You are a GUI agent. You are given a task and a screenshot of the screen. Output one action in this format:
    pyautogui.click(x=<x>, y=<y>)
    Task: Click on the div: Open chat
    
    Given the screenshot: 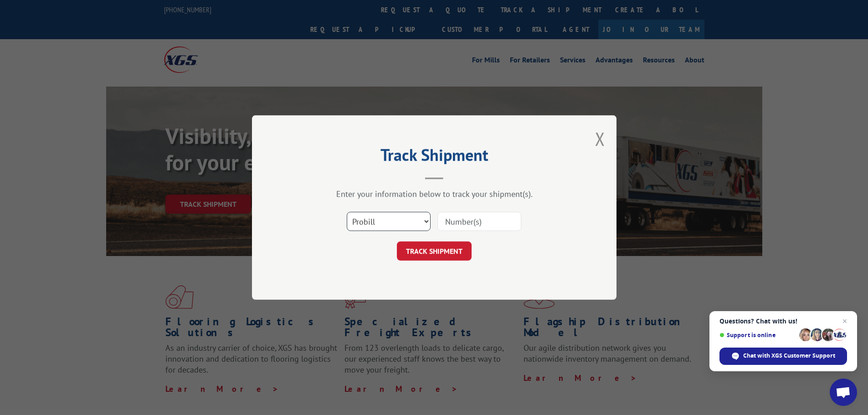 What is the action you would take?
    pyautogui.click(x=844, y=392)
    